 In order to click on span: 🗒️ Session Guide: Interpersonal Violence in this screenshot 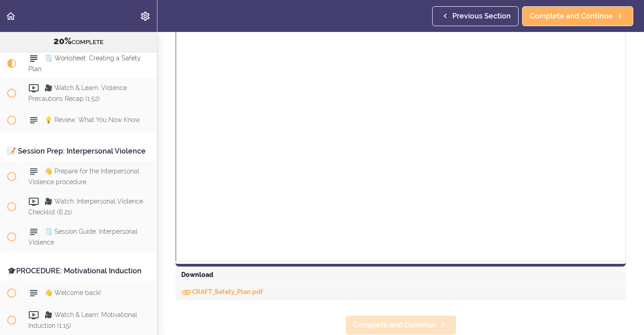, I will do `click(83, 237)`.